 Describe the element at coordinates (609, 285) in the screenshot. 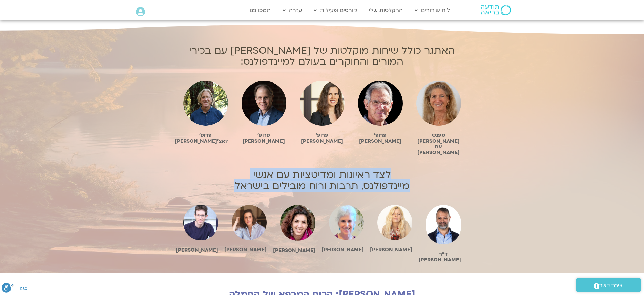

I see `a: יצירת קשר` at that location.